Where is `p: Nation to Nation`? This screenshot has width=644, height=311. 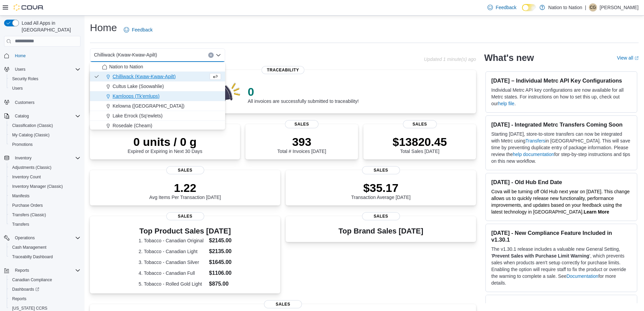
p: Nation to Nation is located at coordinates (565, 7).